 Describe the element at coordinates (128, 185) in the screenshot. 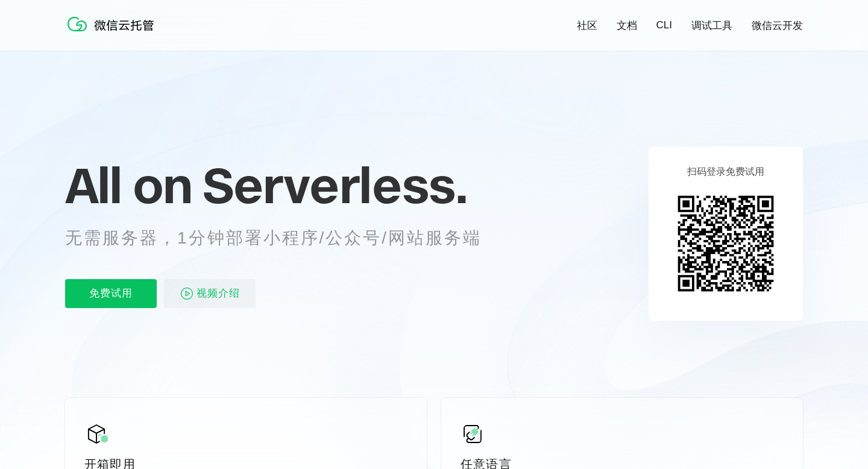

I see `span: All on` at that location.